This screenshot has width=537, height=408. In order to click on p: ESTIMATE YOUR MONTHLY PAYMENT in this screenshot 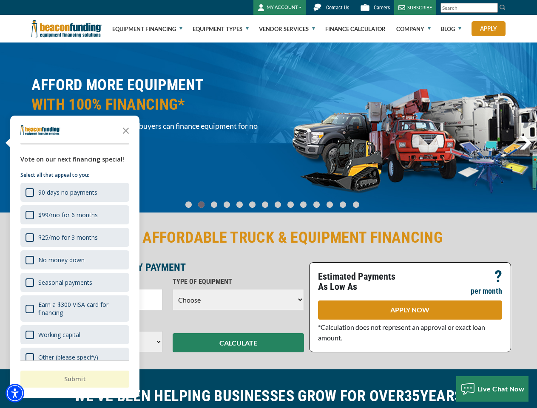, I will do `click(167, 267)`.